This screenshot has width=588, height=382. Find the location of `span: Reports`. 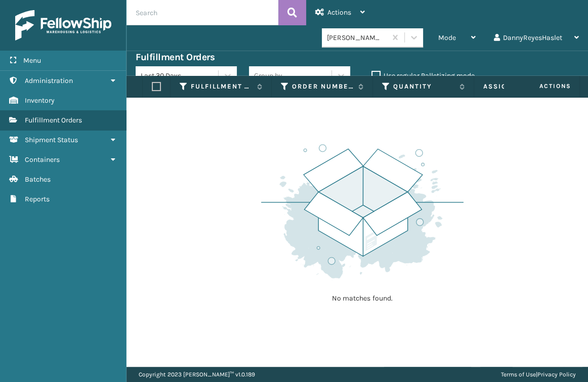

span: Reports is located at coordinates (37, 199).